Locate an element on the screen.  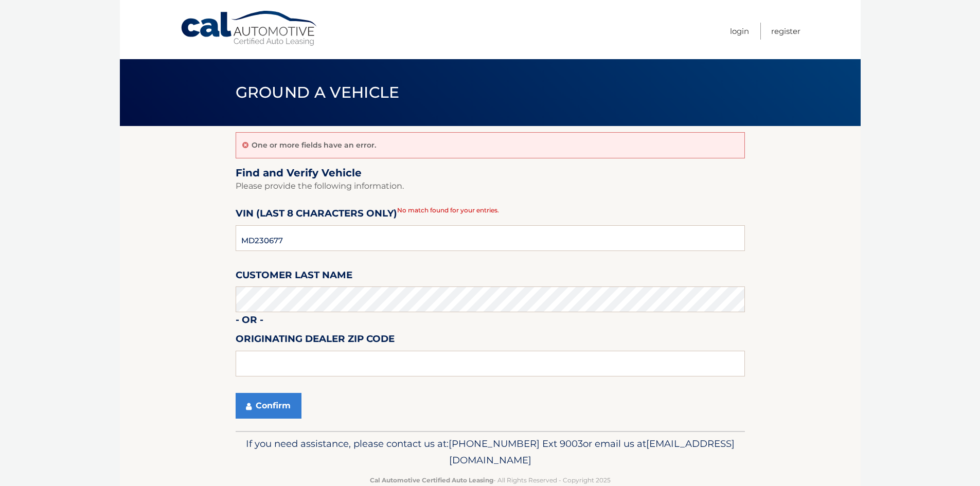
label: Customer Last Name is located at coordinates (293, 277).